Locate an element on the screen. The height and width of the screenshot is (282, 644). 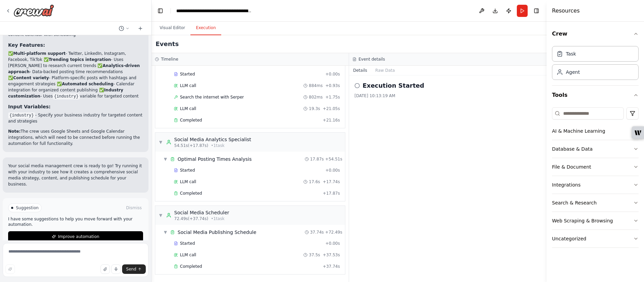
p: The crew uses Google Sheets and Google Calendar integrations, which will need to be connected bef... is located at coordinates (76, 138).